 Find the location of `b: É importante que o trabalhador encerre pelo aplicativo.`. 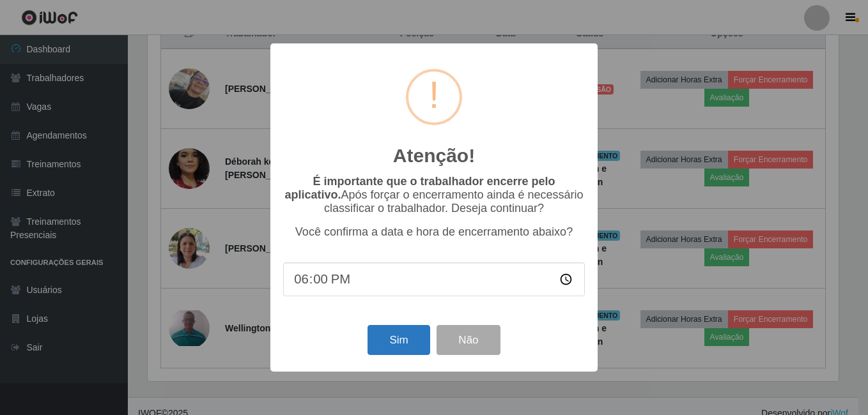

b: É importante que o trabalhador encerre pelo aplicativo. is located at coordinates (419, 188).